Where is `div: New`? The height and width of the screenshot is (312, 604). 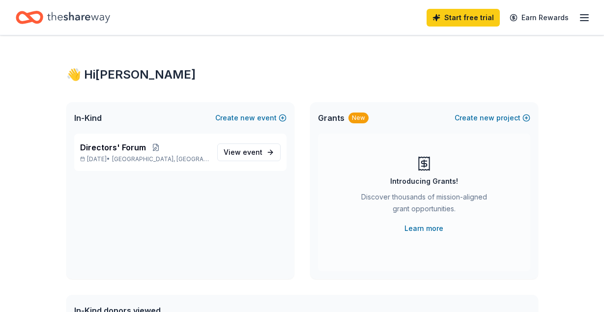 div: New is located at coordinates (358, 118).